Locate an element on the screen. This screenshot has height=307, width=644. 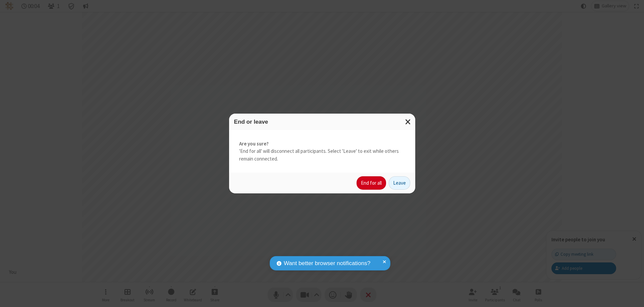
button: Close modal is located at coordinates (409, 121).